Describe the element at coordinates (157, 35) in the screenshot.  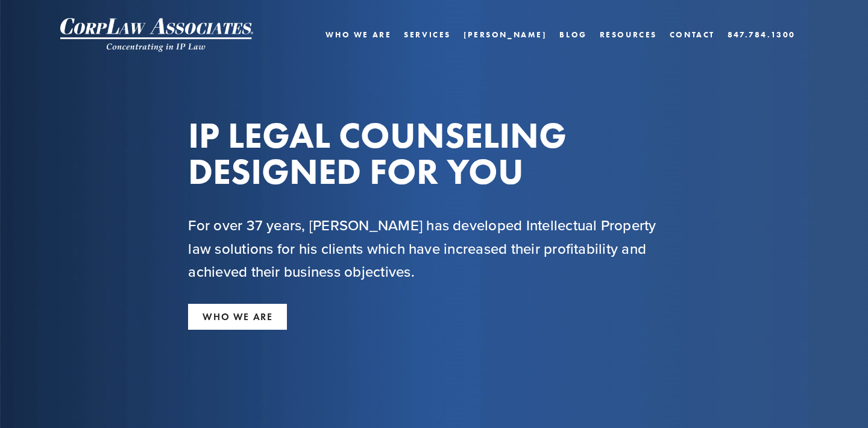
I see `img: CorpLaw IP Law Firm` at that location.